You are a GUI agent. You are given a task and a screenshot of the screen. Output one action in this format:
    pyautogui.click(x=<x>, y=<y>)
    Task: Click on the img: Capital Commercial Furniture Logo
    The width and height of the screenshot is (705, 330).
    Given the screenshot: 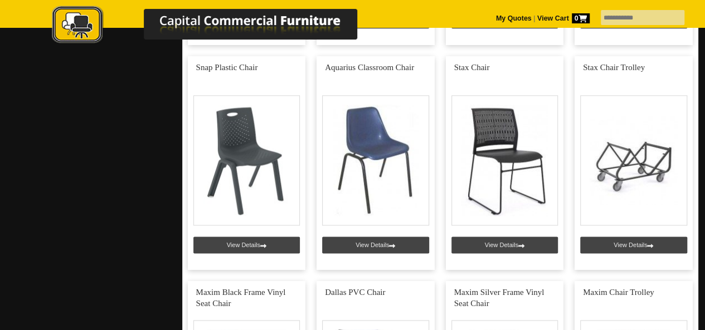 What is the action you would take?
    pyautogui.click(x=216, y=26)
    